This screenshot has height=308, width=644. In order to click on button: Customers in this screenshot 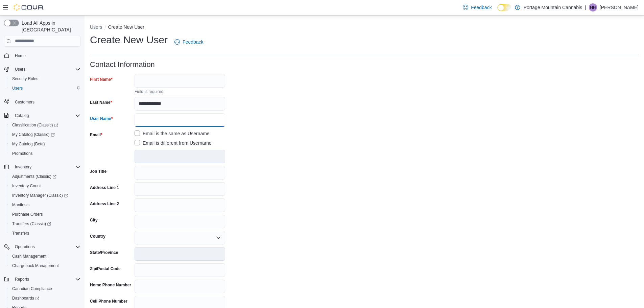, I will do `click(42, 102)`.